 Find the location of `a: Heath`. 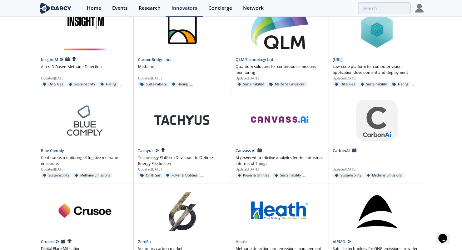

a: Heath is located at coordinates (241, 241).